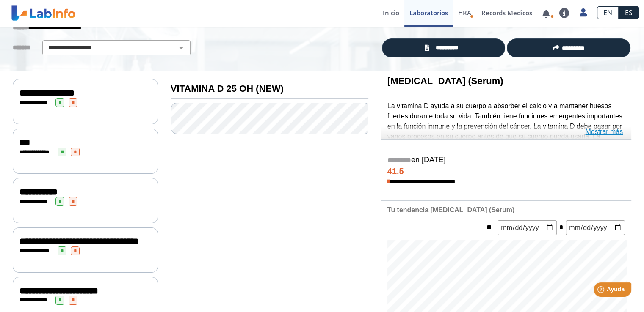 The width and height of the screenshot is (644, 312). Describe the element at coordinates (604, 132) in the screenshot. I see `a: Mostrar más` at that location.